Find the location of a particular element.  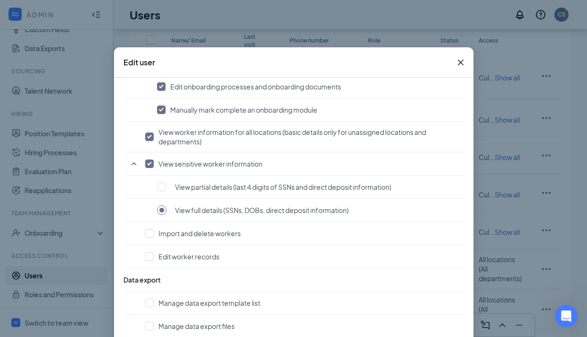

button: Manage data export files is located at coordinates (302, 326).